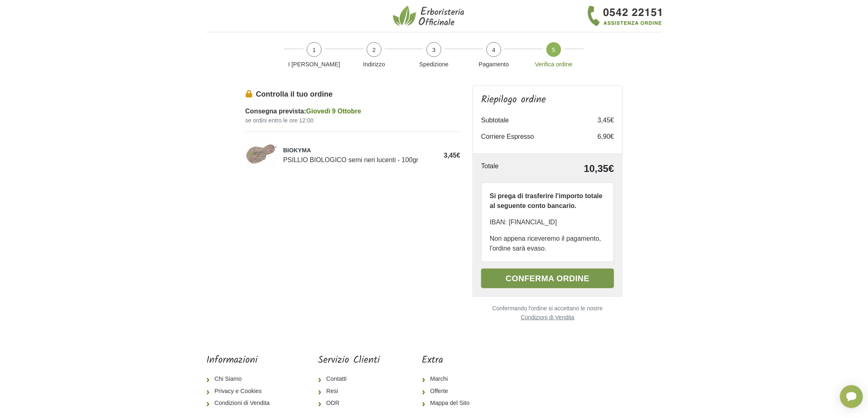 This screenshot has width=868, height=418. Describe the element at coordinates (451, 155) in the screenshot. I see `span: 3,45€` at that location.